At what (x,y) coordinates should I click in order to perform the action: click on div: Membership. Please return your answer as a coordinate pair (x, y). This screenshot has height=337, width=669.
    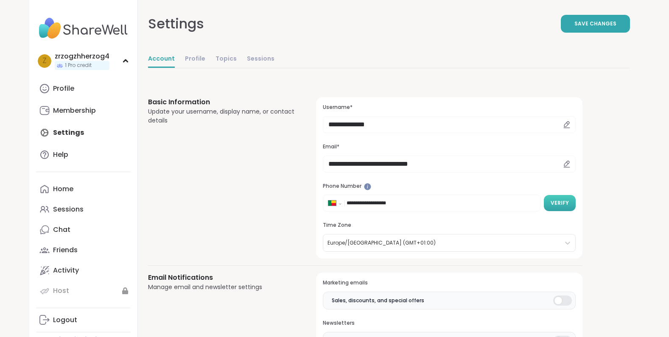
    Looking at the image, I should click on (74, 111).